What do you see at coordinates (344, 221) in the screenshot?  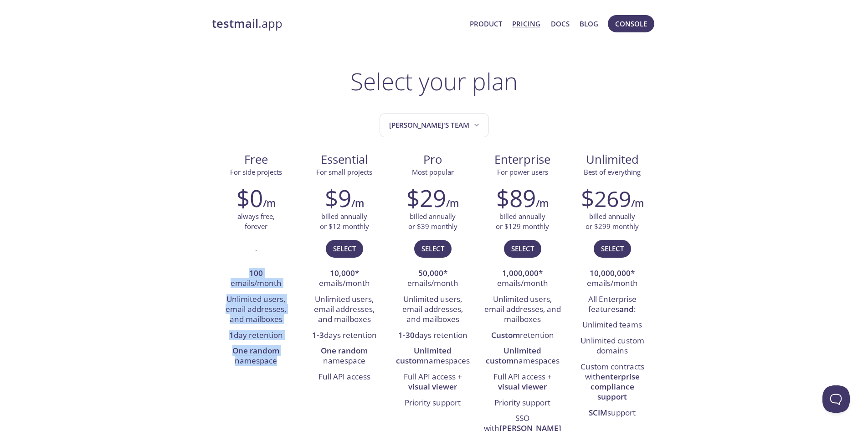 I see `p: billed annually or $12 monthly` at bounding box center [344, 221].